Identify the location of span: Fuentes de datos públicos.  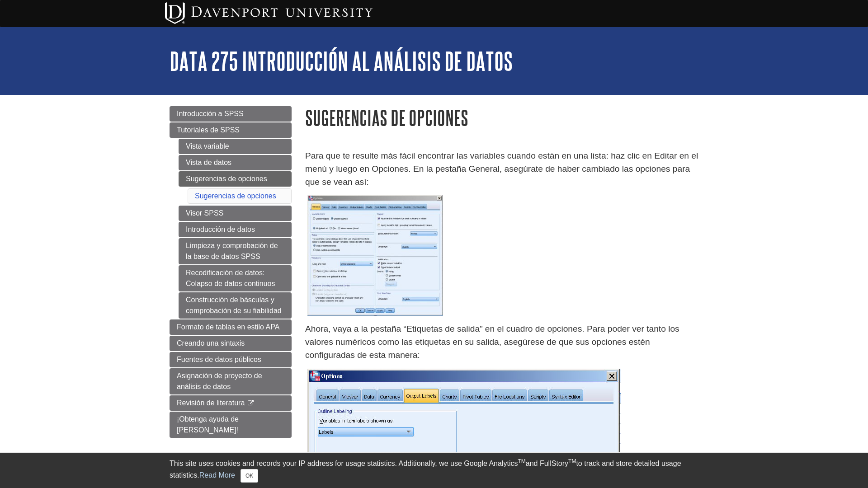
(219, 359).